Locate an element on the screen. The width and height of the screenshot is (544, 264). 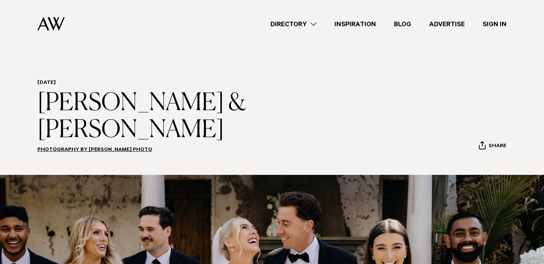
a: Directory is located at coordinates (293, 24).